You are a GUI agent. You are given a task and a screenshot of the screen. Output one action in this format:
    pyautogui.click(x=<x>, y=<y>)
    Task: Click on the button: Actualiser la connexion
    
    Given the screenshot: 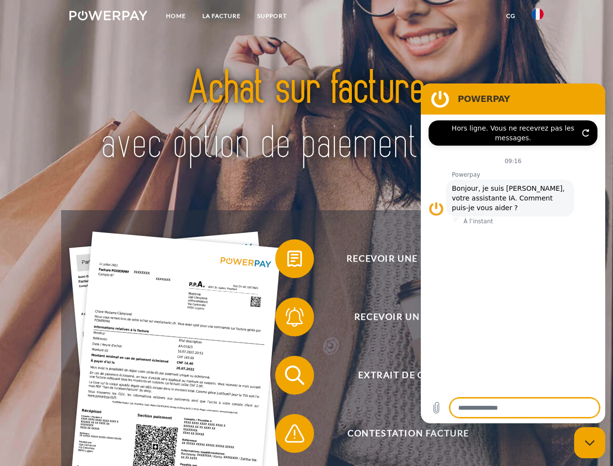 What is the action you would take?
    pyautogui.click(x=165, y=49)
    